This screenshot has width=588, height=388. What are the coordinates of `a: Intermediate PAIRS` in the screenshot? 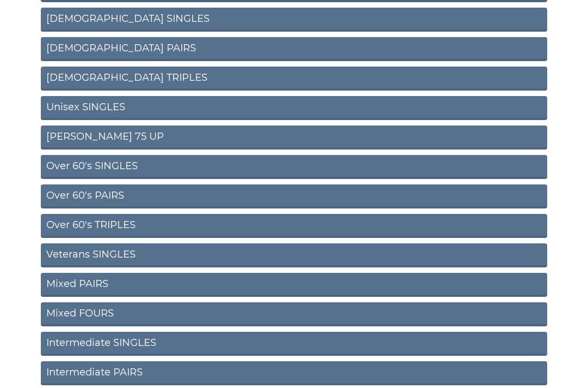 It's located at (294, 373).